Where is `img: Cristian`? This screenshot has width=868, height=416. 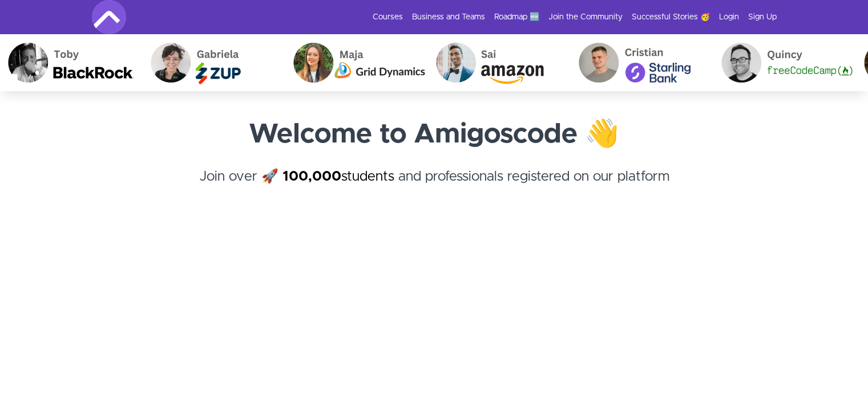 img: Cristian is located at coordinates (642, 63).